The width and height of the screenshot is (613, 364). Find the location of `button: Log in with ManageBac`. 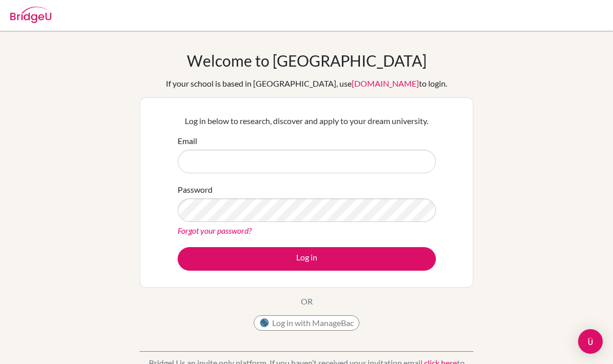

button: Log in with ManageBac is located at coordinates (306, 323).